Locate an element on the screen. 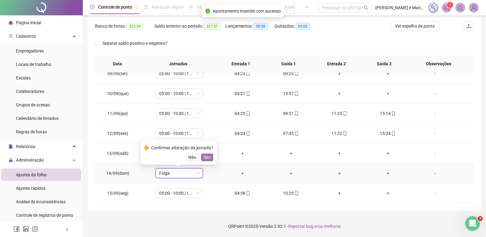 Image resolution: width=486 pixels, height=237 pixels. span: Ajustes rápidos is located at coordinates (31, 188).